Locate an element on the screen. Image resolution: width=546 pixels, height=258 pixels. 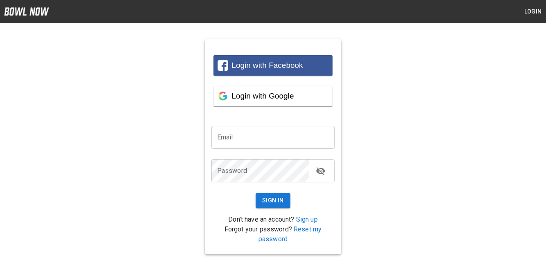
button: Sign In is located at coordinates (273, 200).